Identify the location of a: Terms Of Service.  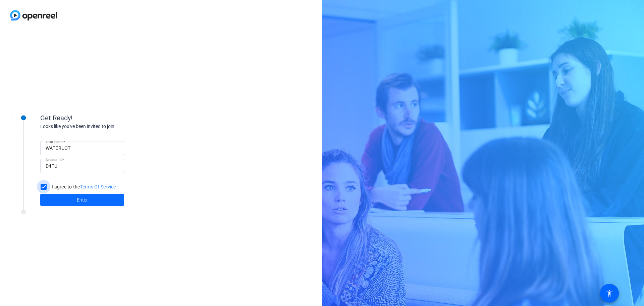
(98, 187).